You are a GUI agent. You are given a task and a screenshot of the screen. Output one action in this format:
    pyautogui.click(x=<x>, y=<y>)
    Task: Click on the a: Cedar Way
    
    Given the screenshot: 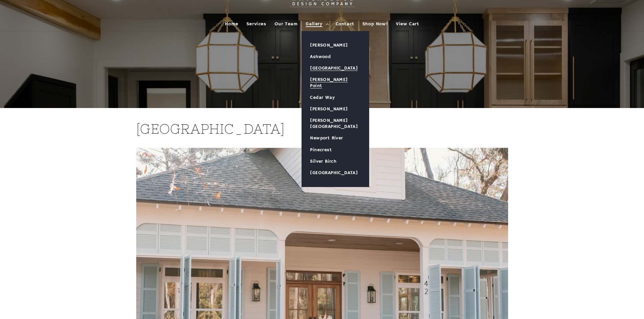 What is the action you would take?
    pyautogui.click(x=335, y=98)
    